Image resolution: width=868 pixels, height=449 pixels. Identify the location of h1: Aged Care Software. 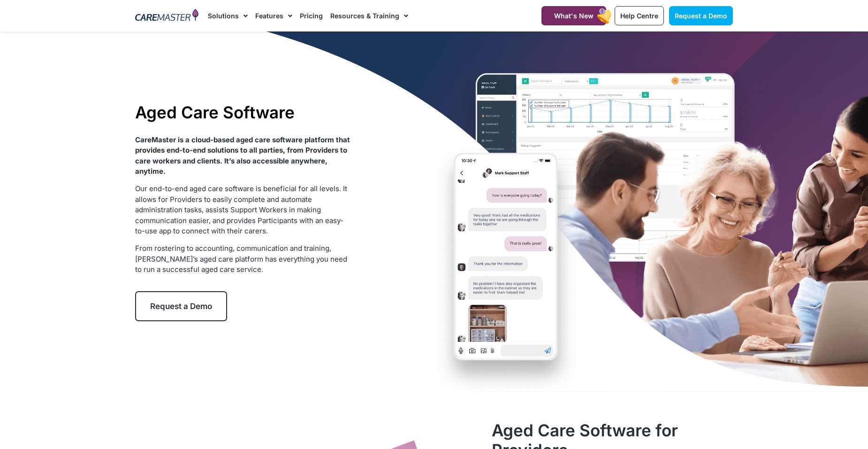
(242, 112).